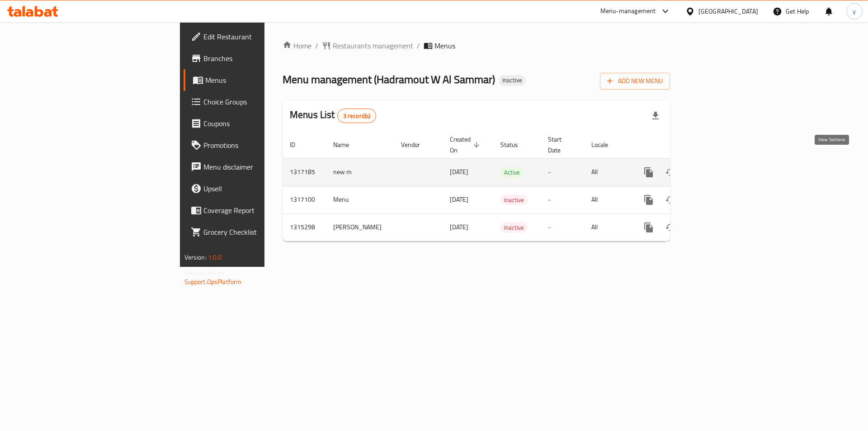 The height and width of the screenshot is (431, 868). Describe the element at coordinates (205, 273) in the screenshot. I see `span: Get support on:` at that location.